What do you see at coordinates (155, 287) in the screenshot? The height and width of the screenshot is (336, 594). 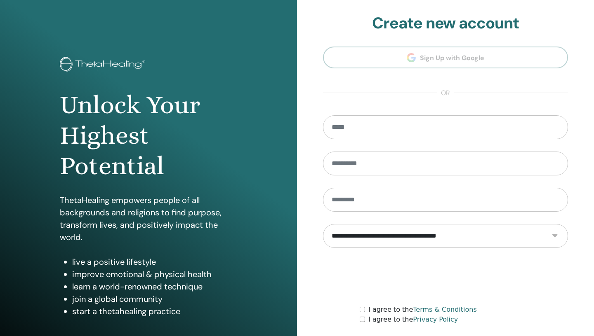 I see `li: learn a world-renowned technique` at bounding box center [155, 287].